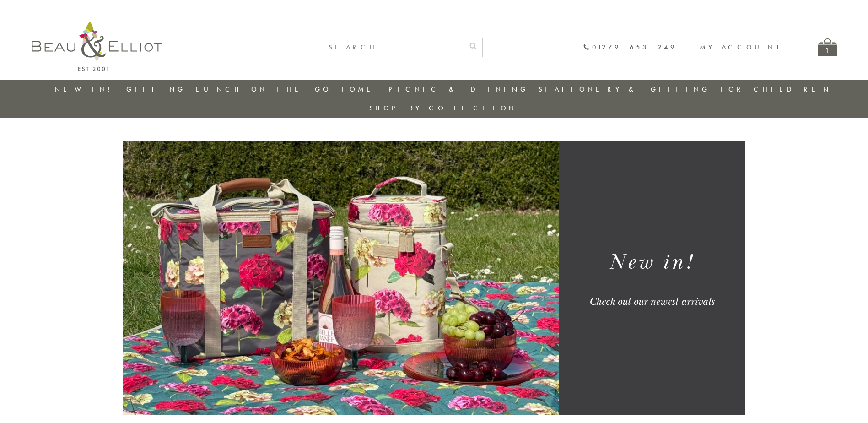 This screenshot has width=868, height=423. Describe the element at coordinates (85, 89) in the screenshot. I see `a: New in!` at that location.